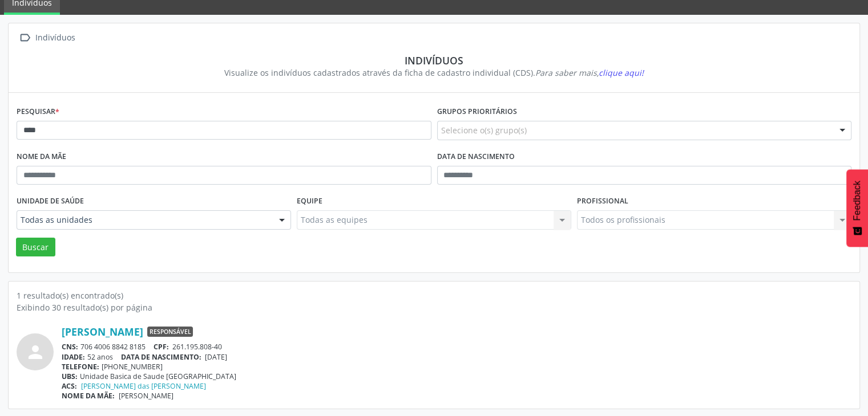 This screenshot has height=416, width=868. I want to click on span: NOME DA MÃE:, so click(88, 396).